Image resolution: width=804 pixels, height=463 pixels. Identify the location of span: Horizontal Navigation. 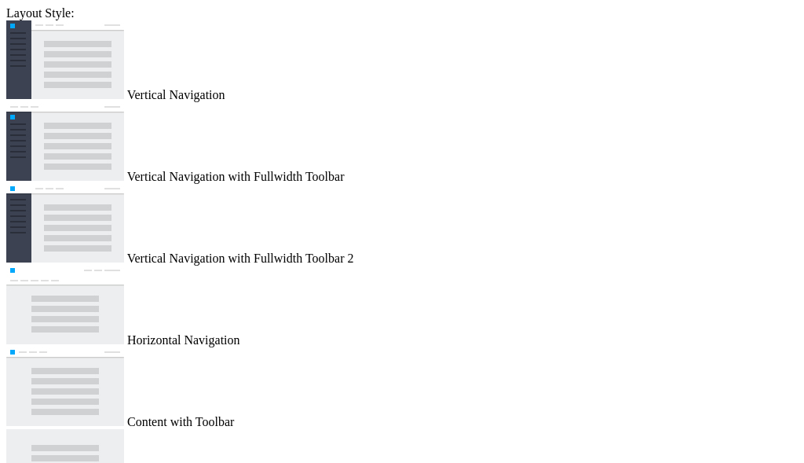
(184, 339).